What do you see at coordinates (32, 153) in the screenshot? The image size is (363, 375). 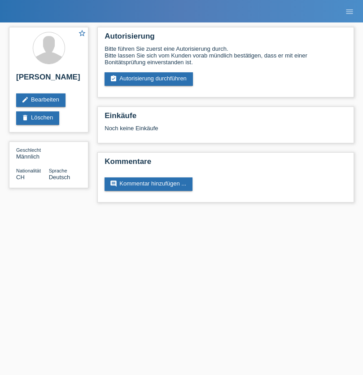 I see `div: Männlich` at bounding box center [32, 153].